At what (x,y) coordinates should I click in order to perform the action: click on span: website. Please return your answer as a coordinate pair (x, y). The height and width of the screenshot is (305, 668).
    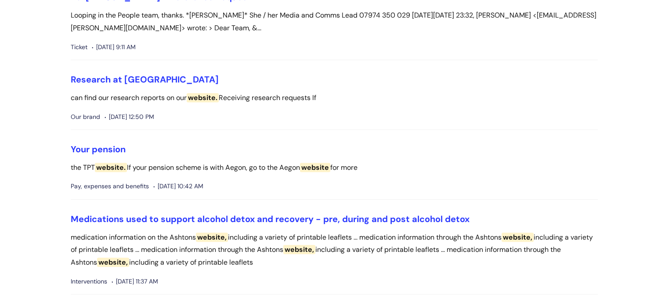
    Looking at the image, I should click on (315, 167).